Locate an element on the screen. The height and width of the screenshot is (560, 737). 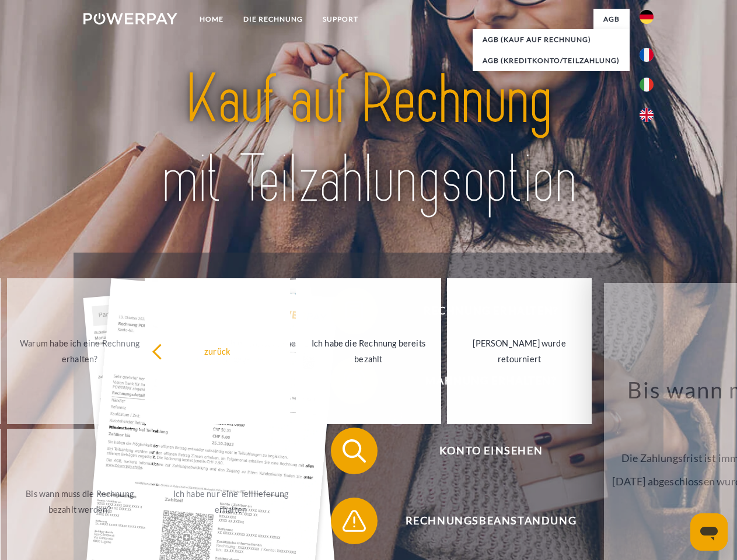
a: Rechnungsbeanstandung is located at coordinates (483, 521).